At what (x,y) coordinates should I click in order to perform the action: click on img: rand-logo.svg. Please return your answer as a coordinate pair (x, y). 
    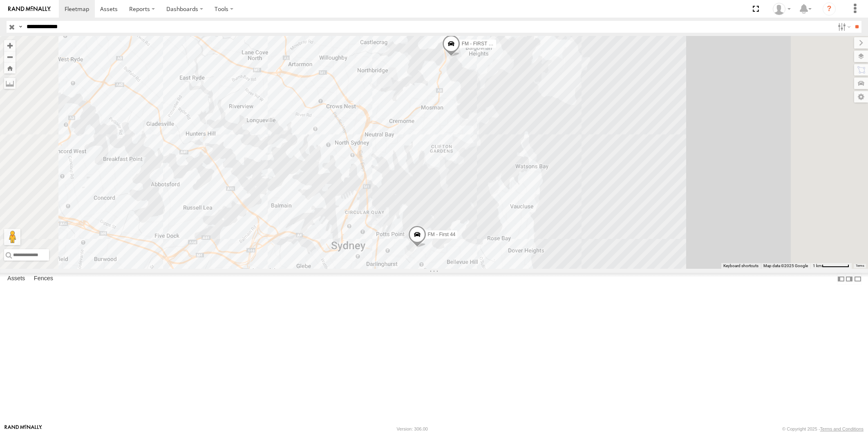
    Looking at the image, I should click on (29, 9).